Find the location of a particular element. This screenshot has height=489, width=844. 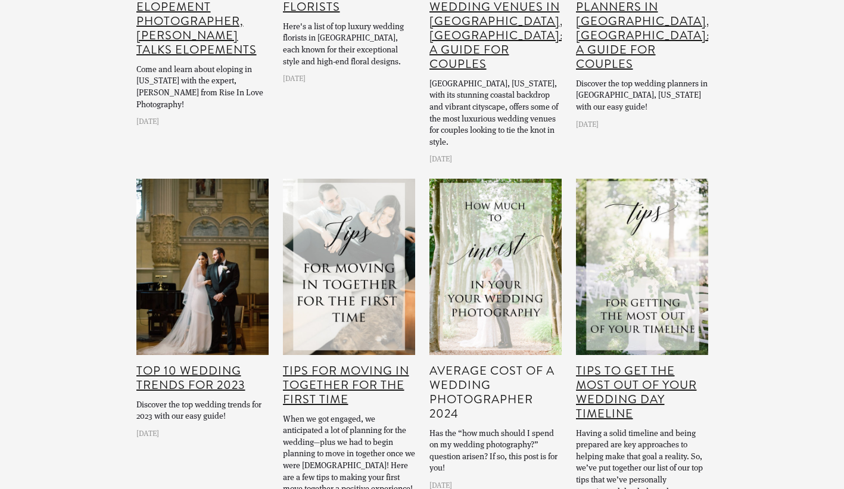

a: Tips to Get the Most Out of Your Wedding Day Timeline is located at coordinates (636, 392).